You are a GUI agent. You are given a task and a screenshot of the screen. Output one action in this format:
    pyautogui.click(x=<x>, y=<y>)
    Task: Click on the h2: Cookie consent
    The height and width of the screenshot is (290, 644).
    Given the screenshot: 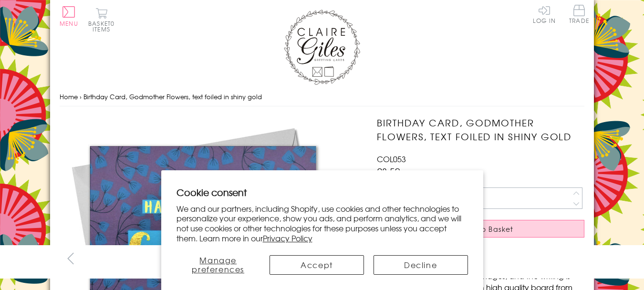 What is the action you would take?
    pyautogui.click(x=322, y=192)
    